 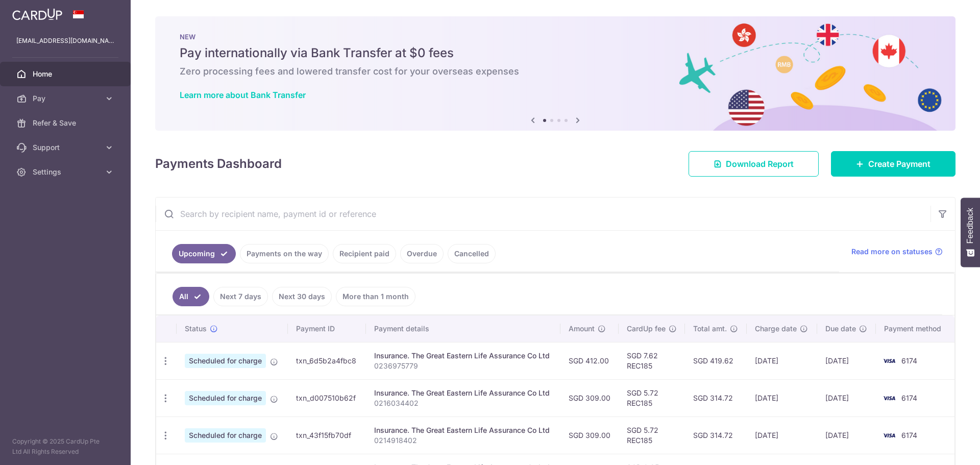 What do you see at coordinates (646, 329) in the screenshot?
I see `span: CardUp fee` at bounding box center [646, 329].